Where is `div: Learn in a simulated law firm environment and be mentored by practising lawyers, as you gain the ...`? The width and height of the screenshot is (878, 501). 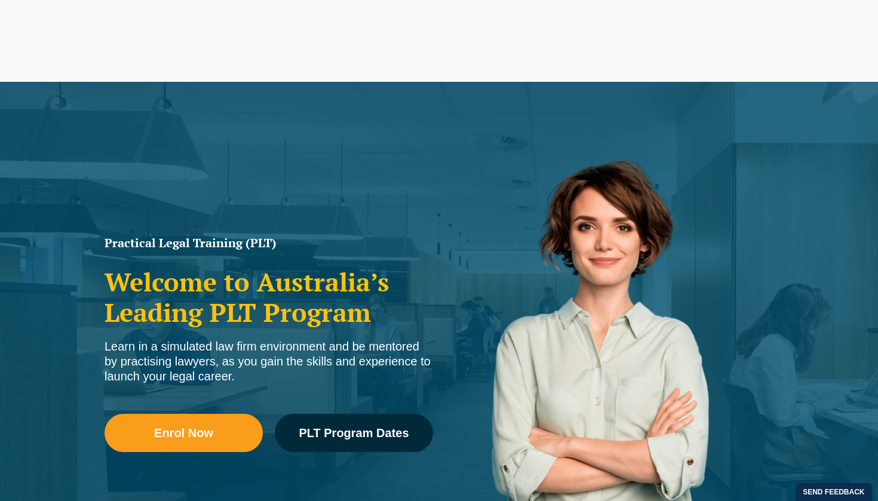
div: Learn in a simulated law firm environment and be mentored by practising lawyers, as you gain the ... is located at coordinates (269, 361).